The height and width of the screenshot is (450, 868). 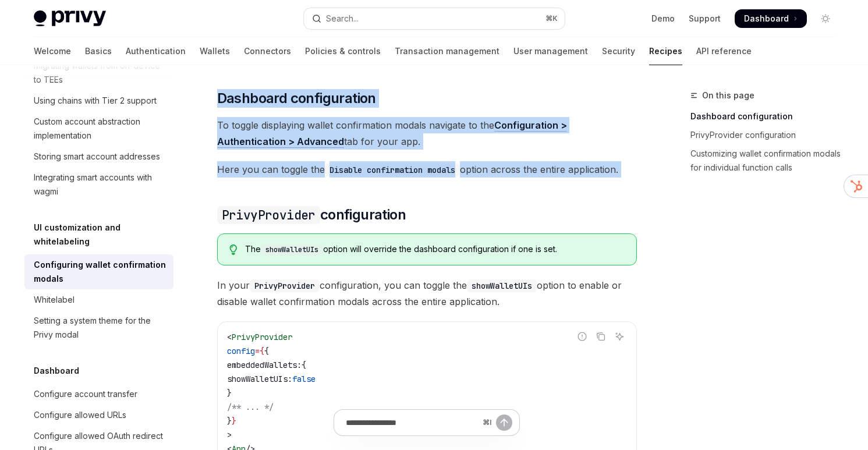 I want to click on a: Configure account transfer, so click(x=99, y=395).